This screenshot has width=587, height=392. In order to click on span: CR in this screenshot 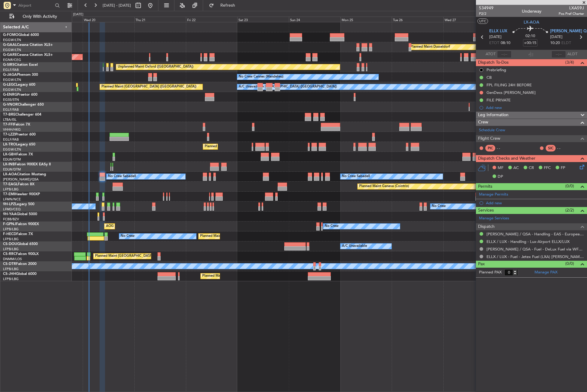, I will do `click(531, 168)`.